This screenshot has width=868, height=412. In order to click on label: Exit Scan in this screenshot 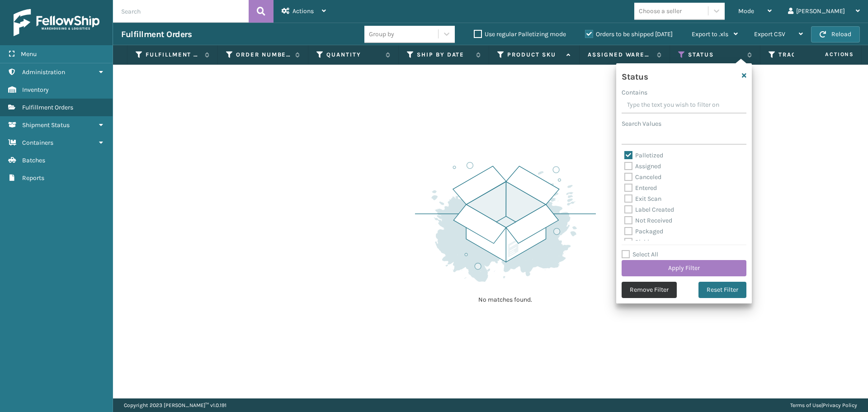, I will do `click(643, 198)`.